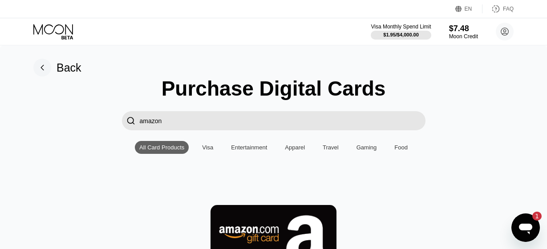 The height and width of the screenshot is (249, 547). What do you see at coordinates (463, 32) in the screenshot?
I see `div: $7.48Moon Credit` at bounding box center [463, 32].